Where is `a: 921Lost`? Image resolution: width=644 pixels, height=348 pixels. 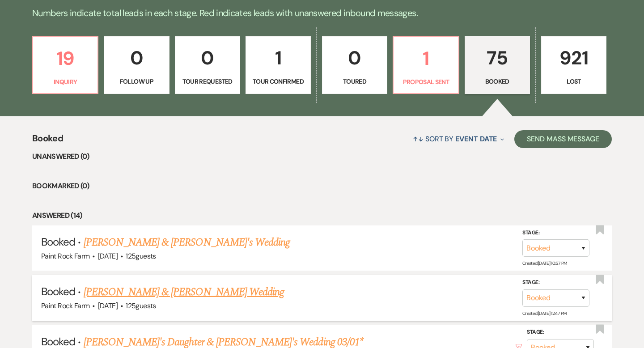
a: 921Lost is located at coordinates (574, 65).